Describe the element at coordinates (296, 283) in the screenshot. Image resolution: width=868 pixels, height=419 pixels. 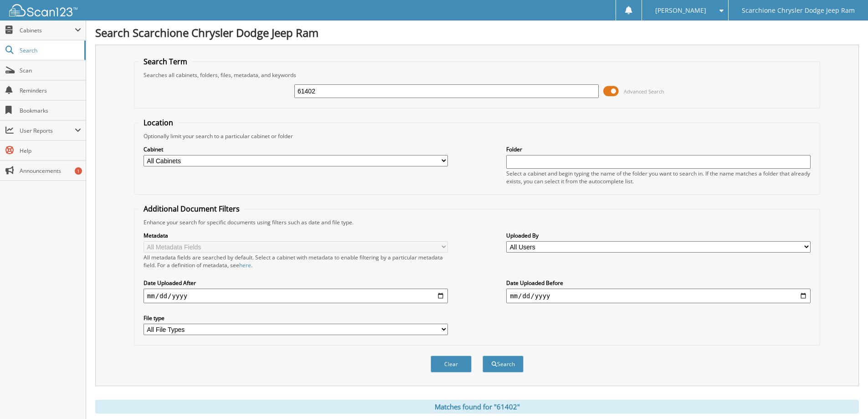
I see `label: Date Uploaded After` at that location.